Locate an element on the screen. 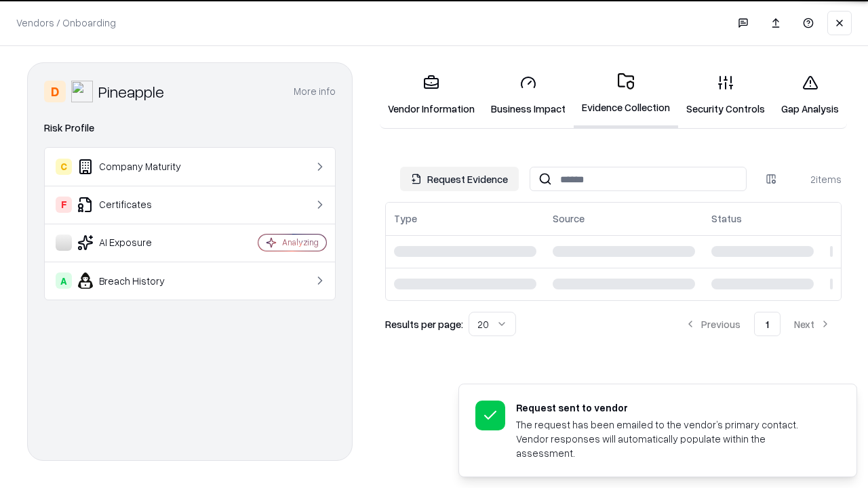  button: 1 is located at coordinates (767, 324).